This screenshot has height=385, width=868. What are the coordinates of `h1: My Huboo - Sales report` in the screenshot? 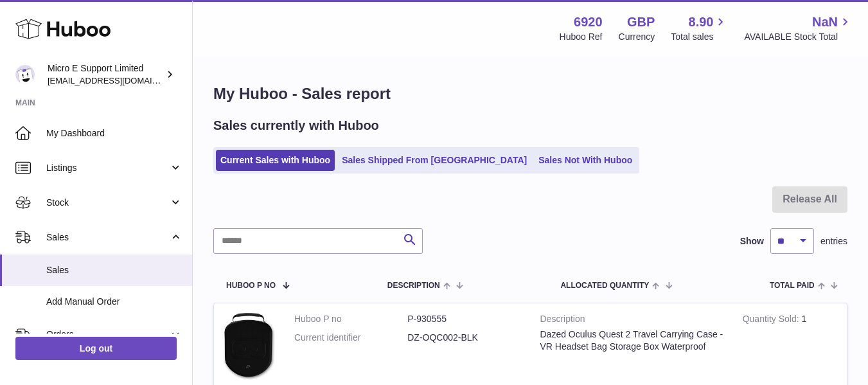 It's located at (530, 94).